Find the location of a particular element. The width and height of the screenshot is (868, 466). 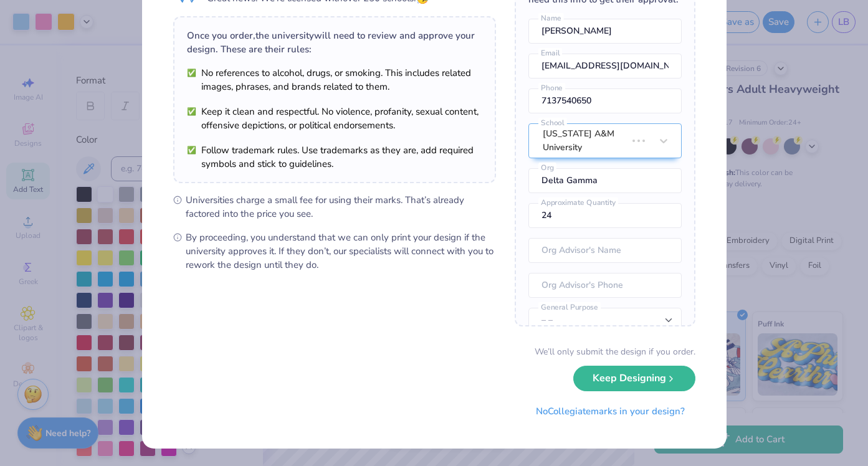

button: NoCollegiatemarks in your design? is located at coordinates (610, 411).